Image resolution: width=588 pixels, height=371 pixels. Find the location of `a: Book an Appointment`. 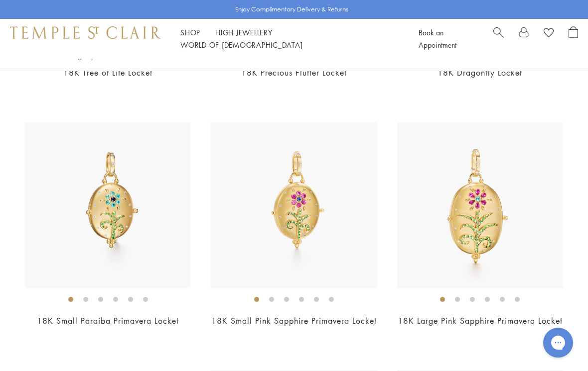

a: Book an Appointment is located at coordinates (438, 38).